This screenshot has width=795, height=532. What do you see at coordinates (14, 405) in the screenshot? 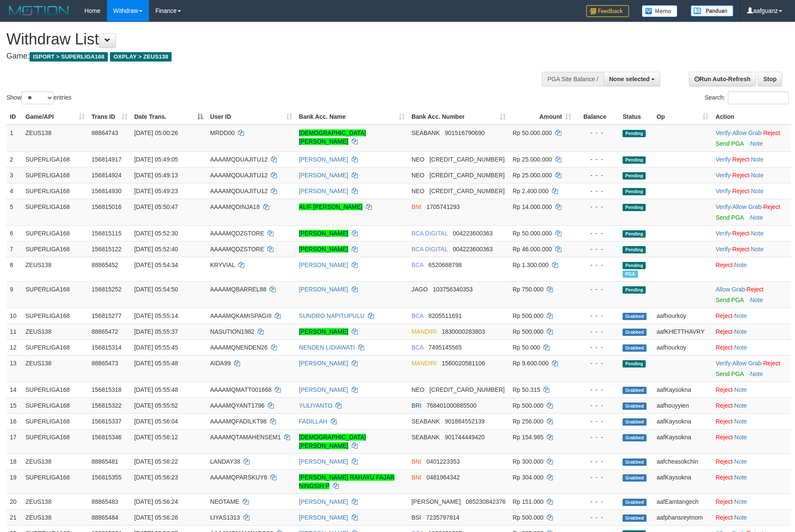
I see `td: 15` at bounding box center [14, 405].